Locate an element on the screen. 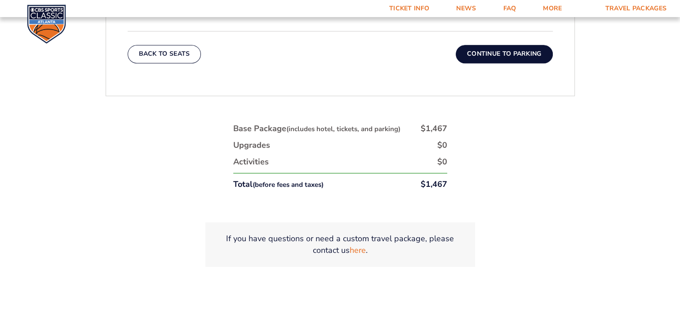  img: CBS Sports Classic is located at coordinates (46, 24).